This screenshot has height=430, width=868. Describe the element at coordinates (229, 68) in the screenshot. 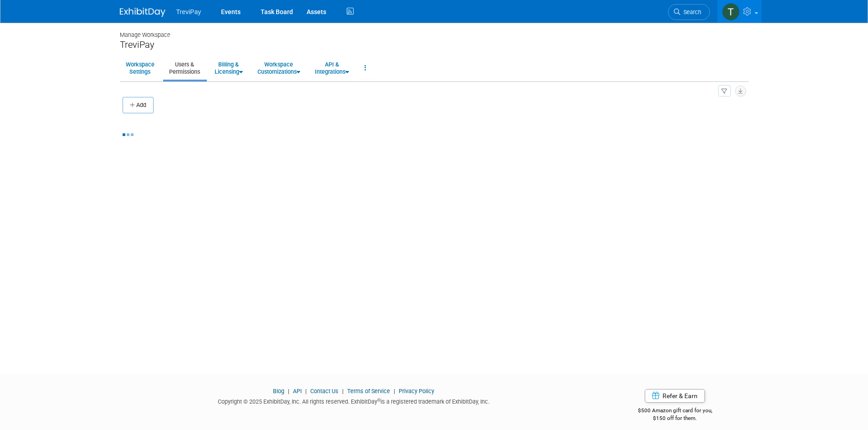

I see `a: Billing &Licensing` at that location.